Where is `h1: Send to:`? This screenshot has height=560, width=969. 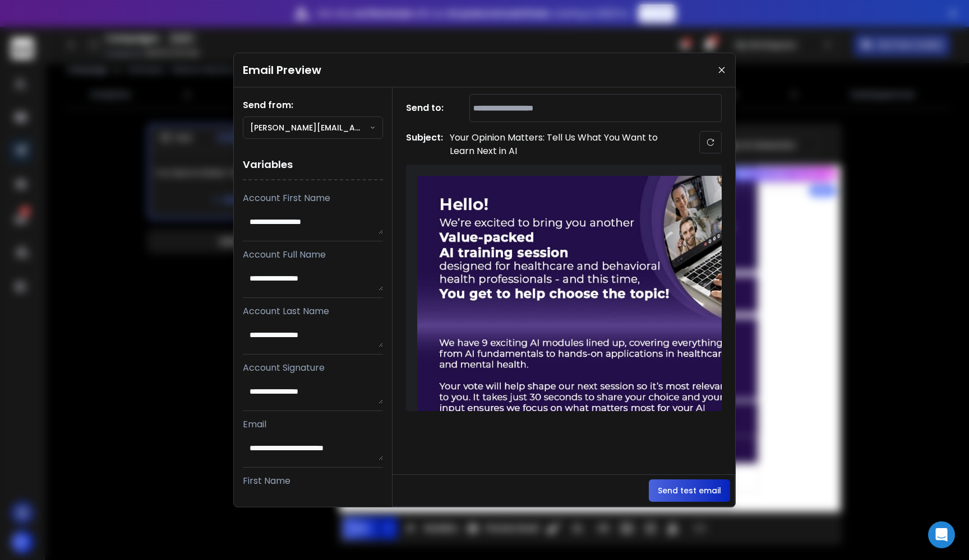
h1: Send to: is located at coordinates (428, 108).